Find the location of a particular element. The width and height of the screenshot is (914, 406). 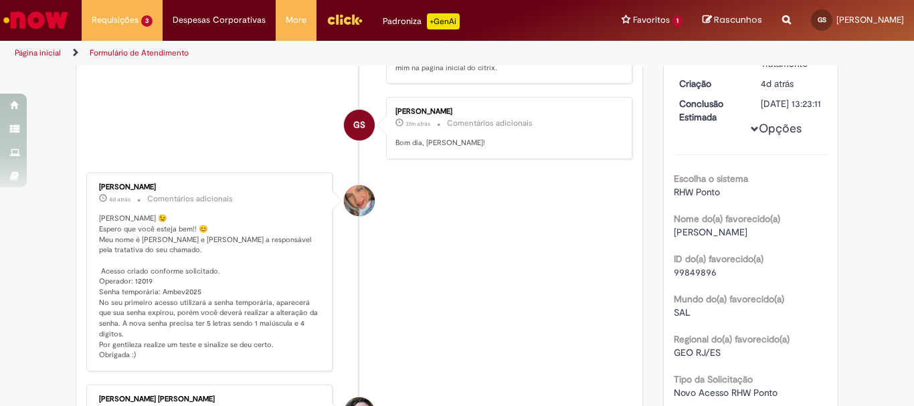

a: Rascunhos is located at coordinates (732, 20).